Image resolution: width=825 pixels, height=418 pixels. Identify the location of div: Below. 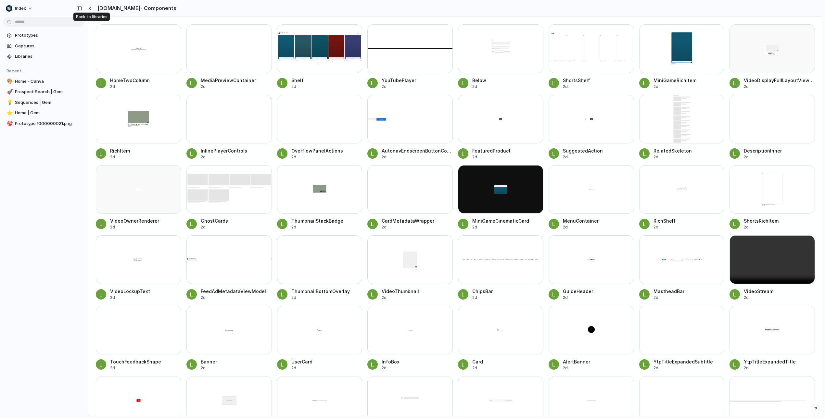
(479, 80).